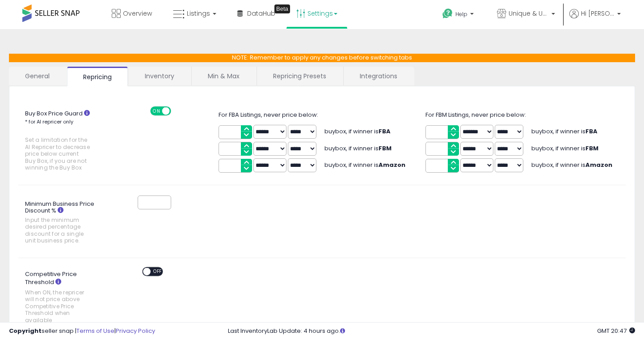 The height and width of the screenshot is (340, 644). I want to click on i: Click here to read more about un-synced listings., so click(342, 330).